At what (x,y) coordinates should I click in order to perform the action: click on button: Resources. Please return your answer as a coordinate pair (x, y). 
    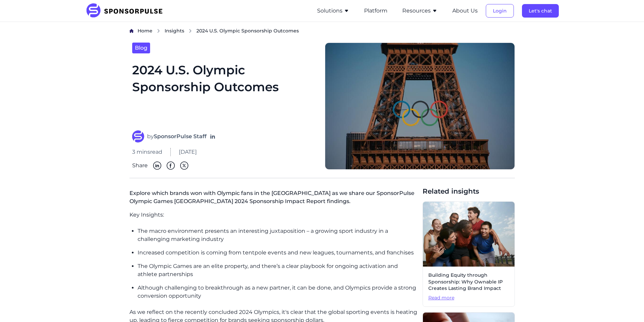
    Looking at the image, I should click on (420, 11).